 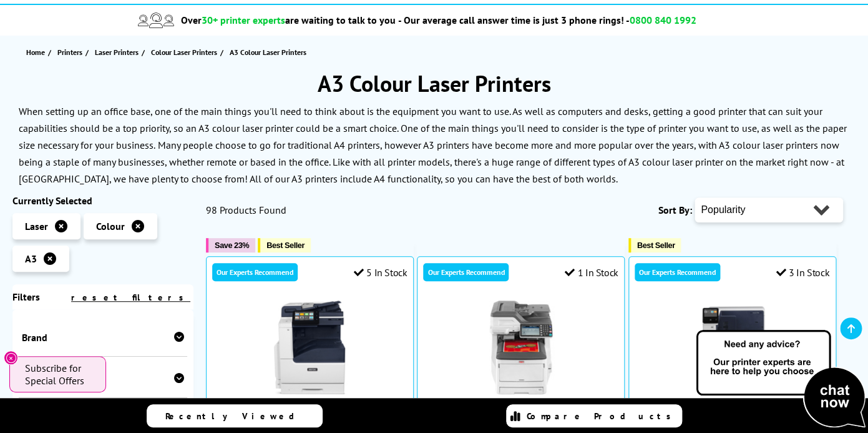 I want to click on span: Filters, so click(x=26, y=297).